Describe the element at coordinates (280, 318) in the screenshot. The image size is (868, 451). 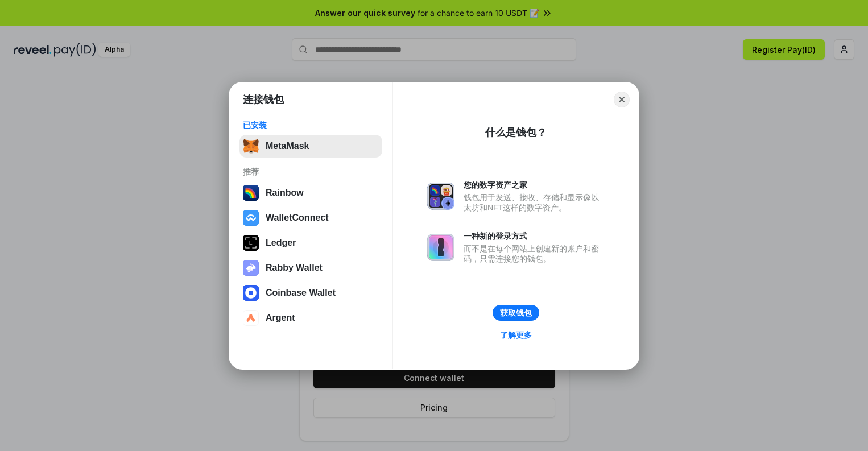
I see `div: Argent` at that location.